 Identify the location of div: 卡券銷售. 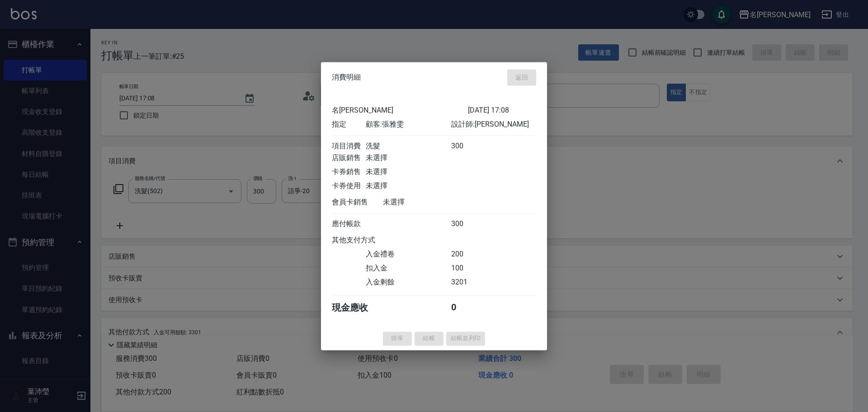
(349, 172).